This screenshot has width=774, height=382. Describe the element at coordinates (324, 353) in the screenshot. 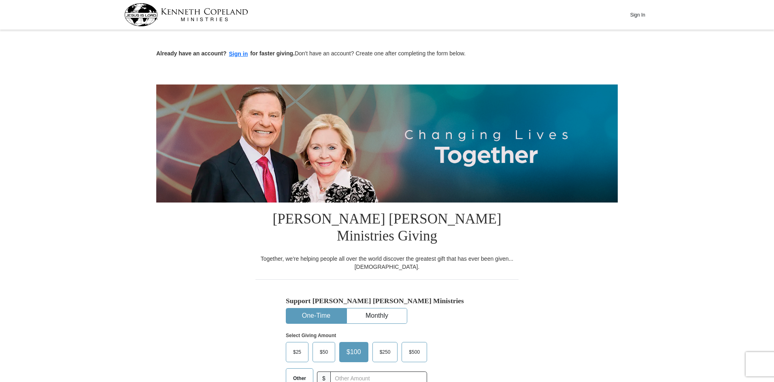

I see `span: $50` at that location.